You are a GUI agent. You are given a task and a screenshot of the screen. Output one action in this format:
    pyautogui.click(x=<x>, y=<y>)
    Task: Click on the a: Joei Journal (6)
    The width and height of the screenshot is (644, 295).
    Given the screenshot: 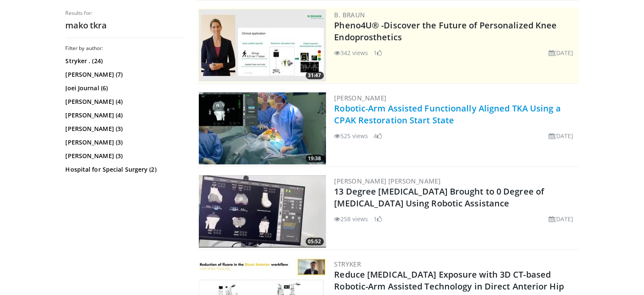 What is the action you would take?
    pyautogui.click(x=124, y=88)
    